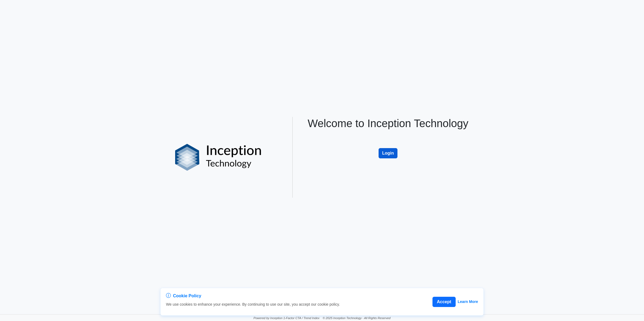  Describe the element at coordinates (253, 304) in the screenshot. I see `p: We use cookies to enhance your experience. By continuing to use our site, you accept our cookie p...` at that location.